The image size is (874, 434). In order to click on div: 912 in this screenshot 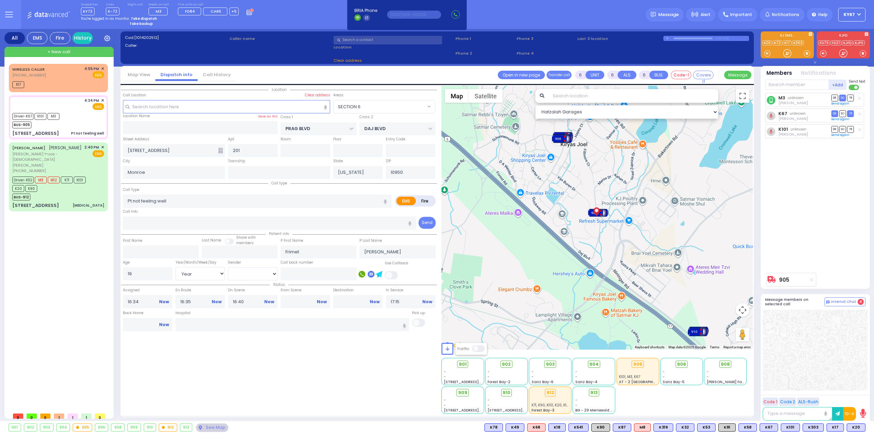, I will do `click(168, 427)`.